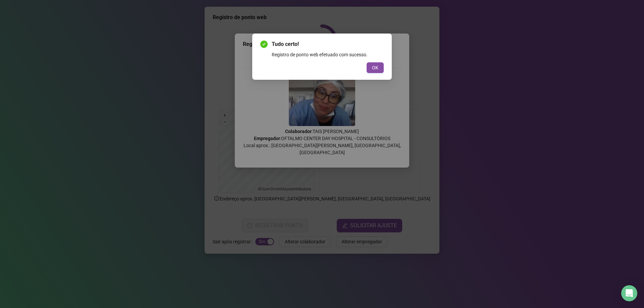  I want to click on span: Tudo certo!, so click(328, 44).